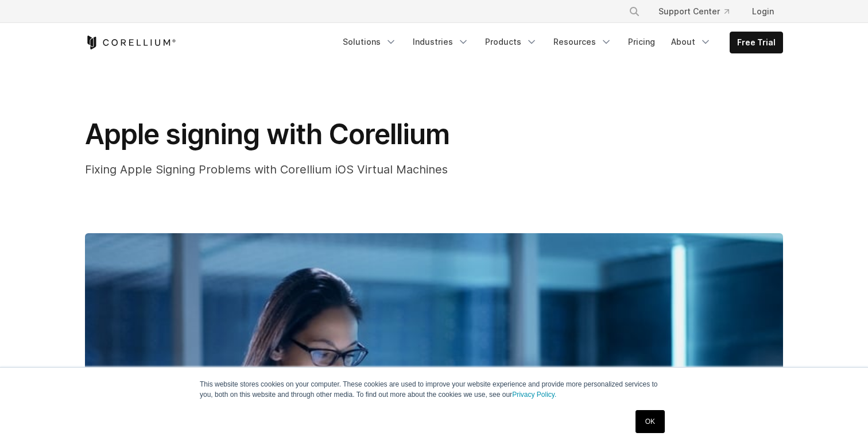 This screenshot has height=448, width=868. Describe the element at coordinates (650, 421) in the screenshot. I see `a: OK` at that location.